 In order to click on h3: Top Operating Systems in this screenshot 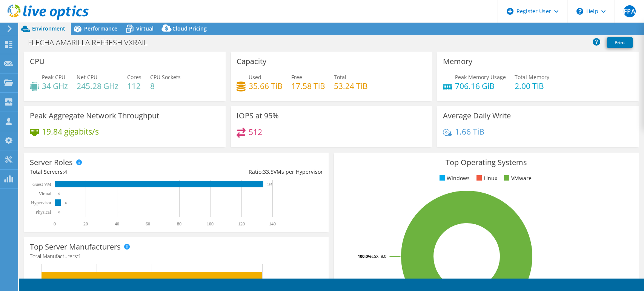, I will do `click(486, 162)`.